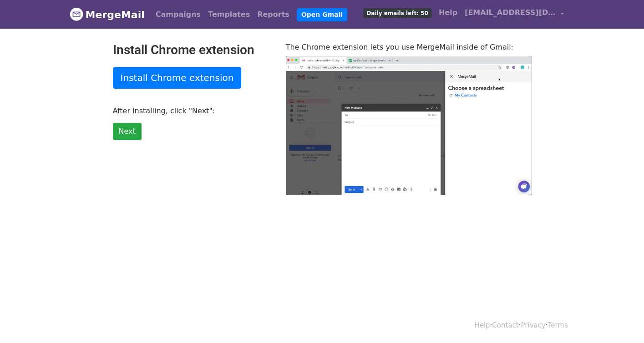 The width and height of the screenshot is (644, 343). I want to click on p: The Chrome extension lets you use MergeMail inside of Gmail:, so click(409, 47).